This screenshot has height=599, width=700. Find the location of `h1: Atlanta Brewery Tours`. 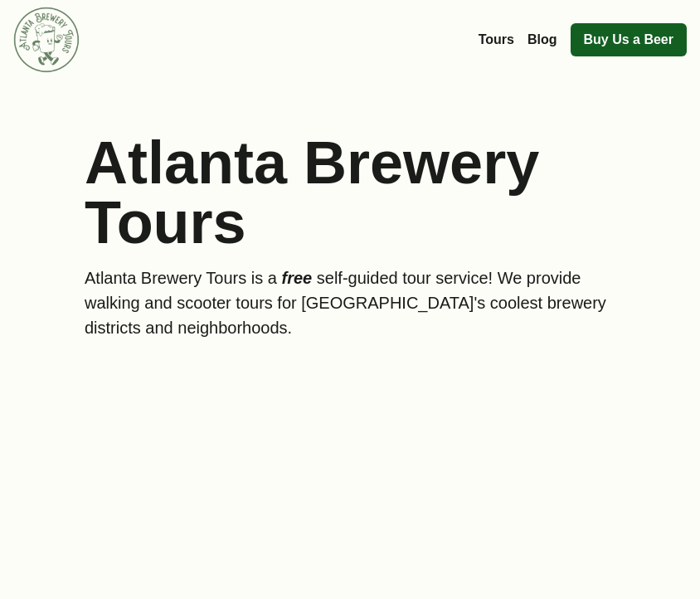

h1: Atlanta Brewery Tours is located at coordinates (350, 192).